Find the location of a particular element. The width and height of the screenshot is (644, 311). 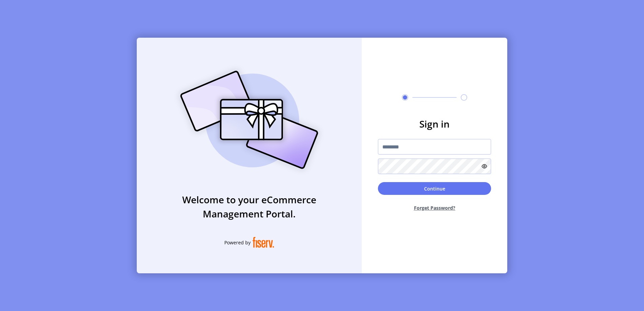

img: card_Illustration.svg is located at coordinates (249, 120).